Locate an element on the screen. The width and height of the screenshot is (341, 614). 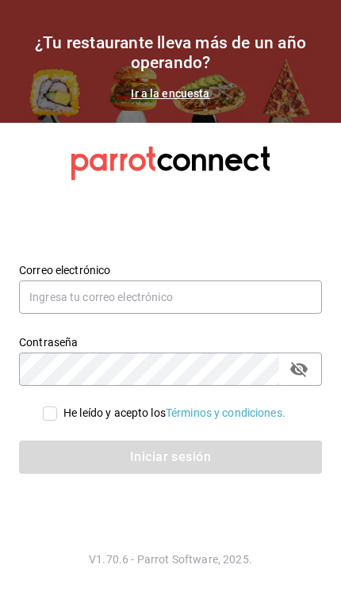
input: Ingresa tu correo electrónico is located at coordinates (170, 297).